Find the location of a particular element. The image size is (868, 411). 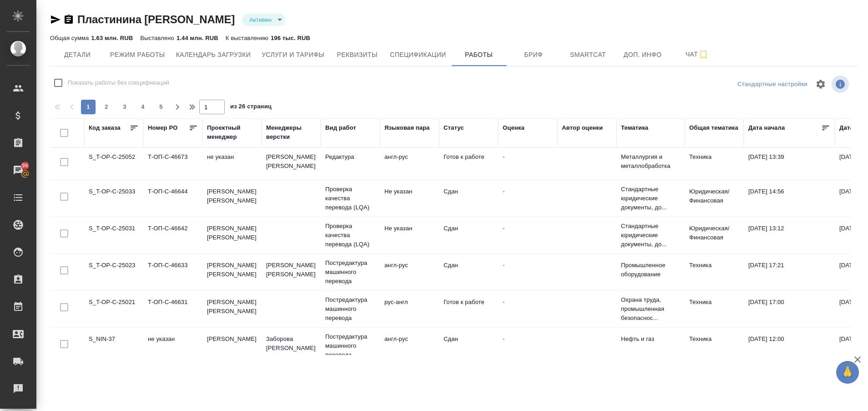

div: Автор оценки is located at coordinates (582, 128).